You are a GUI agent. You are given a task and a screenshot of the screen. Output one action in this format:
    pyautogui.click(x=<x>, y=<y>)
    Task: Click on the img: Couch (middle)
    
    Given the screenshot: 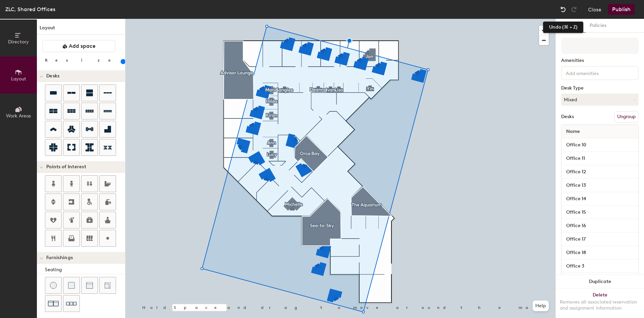 What is the action you would take?
    pyautogui.click(x=90, y=285)
    